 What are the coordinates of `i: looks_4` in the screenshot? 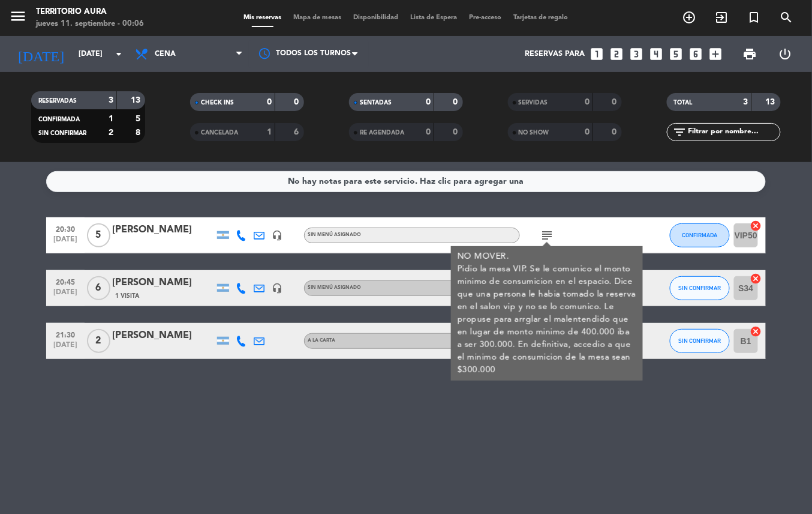 It's located at (656, 54).